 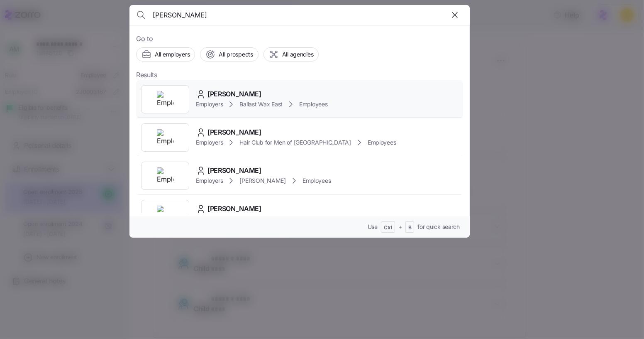 I want to click on span: Ctrl, so click(x=388, y=228).